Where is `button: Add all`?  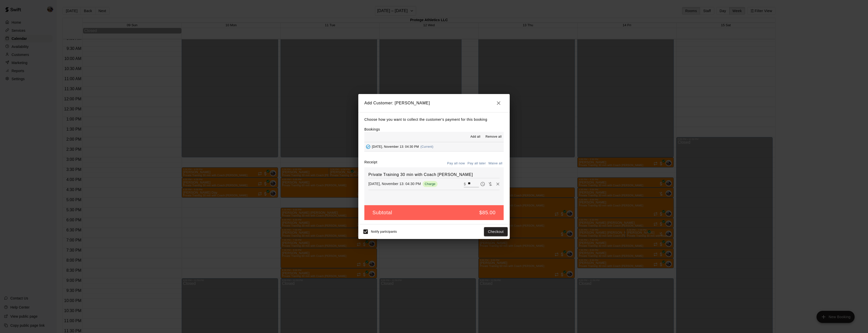
button: Add all is located at coordinates (476, 137).